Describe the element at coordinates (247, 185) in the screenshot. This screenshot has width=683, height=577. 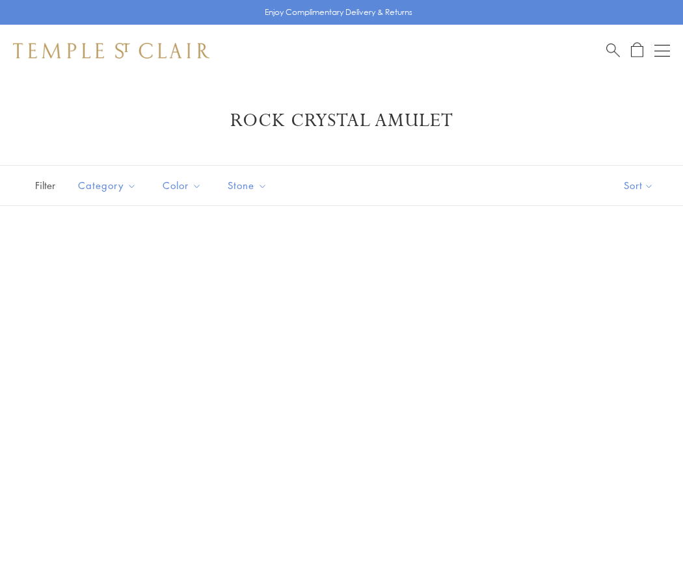
I see `button: Stone` at that location.